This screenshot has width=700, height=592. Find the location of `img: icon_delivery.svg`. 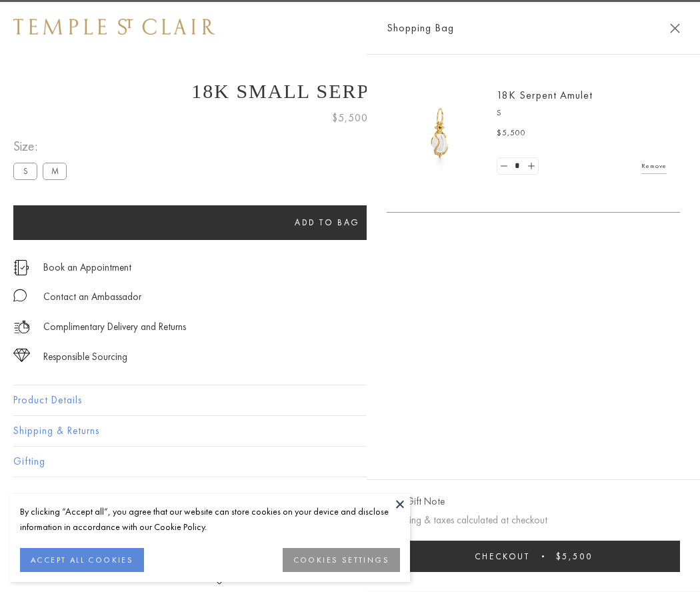

img: icon_delivery.svg is located at coordinates (22, 327).